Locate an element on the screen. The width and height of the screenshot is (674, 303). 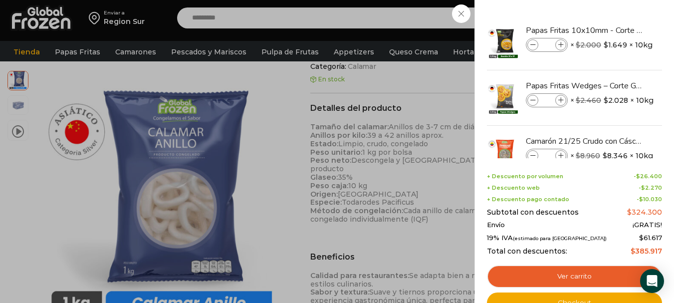
span: Envío is located at coordinates (496, 225).